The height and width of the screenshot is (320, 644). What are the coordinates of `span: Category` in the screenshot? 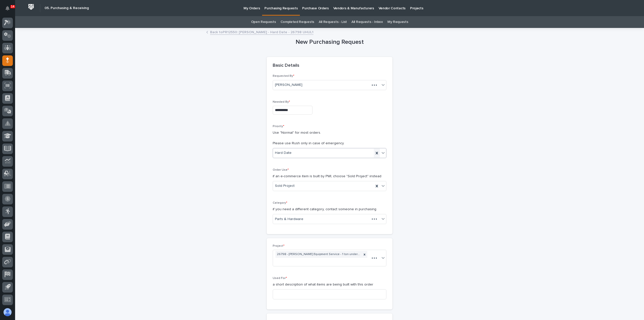 It's located at (280, 203).